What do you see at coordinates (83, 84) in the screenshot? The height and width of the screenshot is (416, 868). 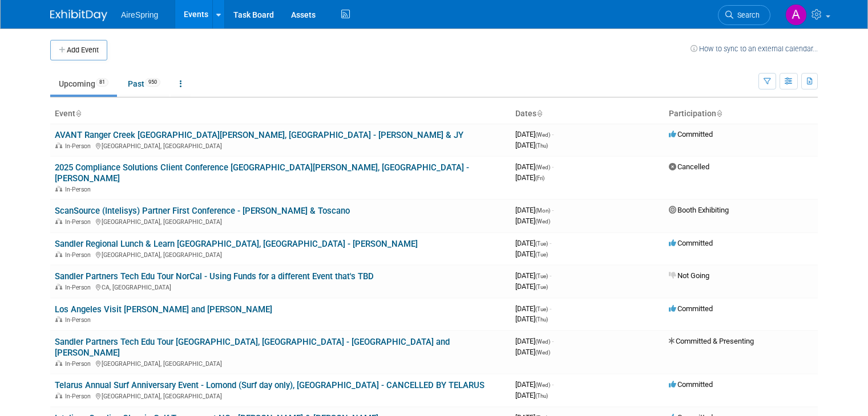 I see `a: Upcoming81` at bounding box center [83, 84].